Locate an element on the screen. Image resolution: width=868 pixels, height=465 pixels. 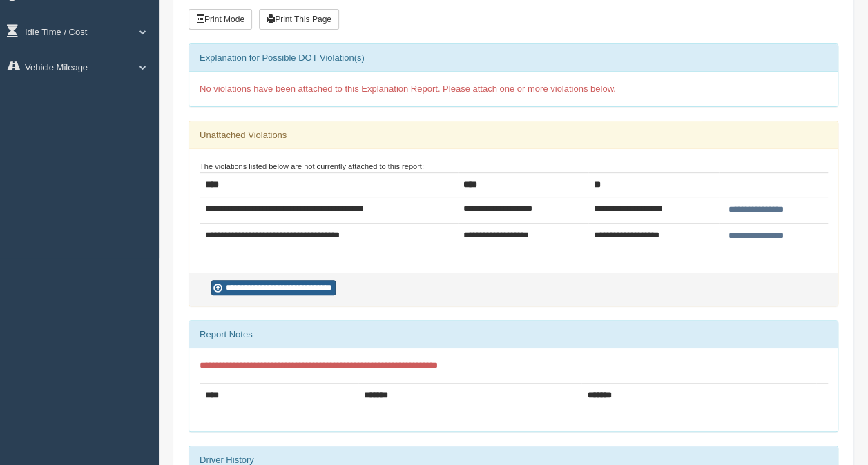
small: The violations listed below are not currently attached to this report: is located at coordinates (311, 167).